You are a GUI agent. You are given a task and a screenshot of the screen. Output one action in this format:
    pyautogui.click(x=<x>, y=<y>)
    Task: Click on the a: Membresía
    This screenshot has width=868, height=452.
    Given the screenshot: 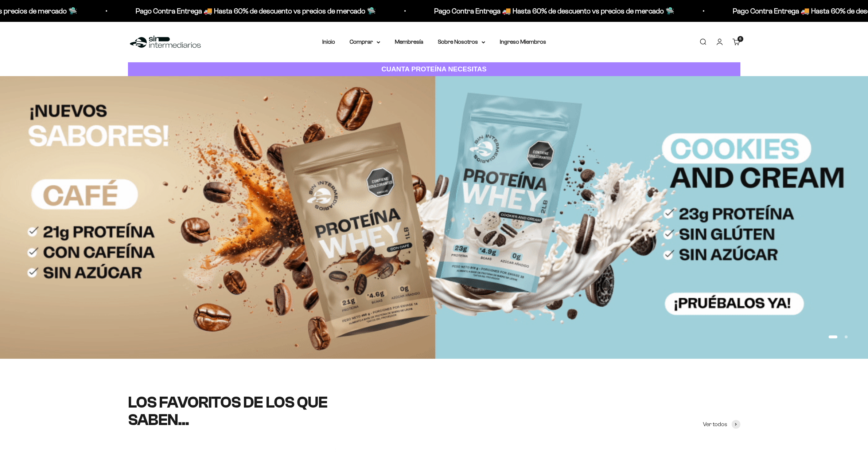 What is the action you would take?
    pyautogui.click(x=409, y=42)
    